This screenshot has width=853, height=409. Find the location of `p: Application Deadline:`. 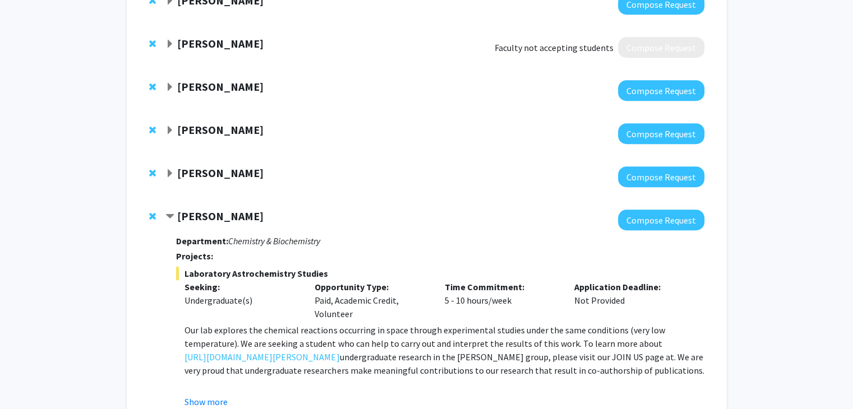

p: Application Deadline: is located at coordinates (631, 287).